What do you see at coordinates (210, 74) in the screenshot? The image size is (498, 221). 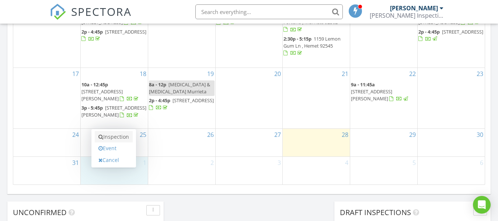 I see `a: Go to August 19, 2025` at bounding box center [210, 74].